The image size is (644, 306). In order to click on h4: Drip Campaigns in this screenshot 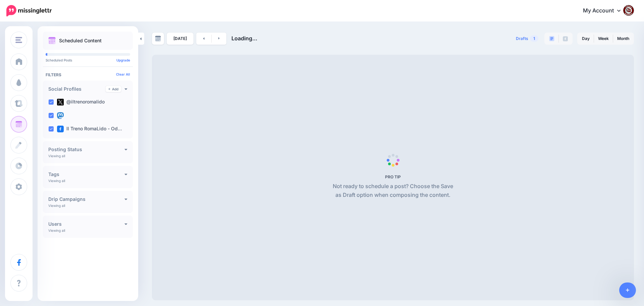, I will do `click(86, 199)`.